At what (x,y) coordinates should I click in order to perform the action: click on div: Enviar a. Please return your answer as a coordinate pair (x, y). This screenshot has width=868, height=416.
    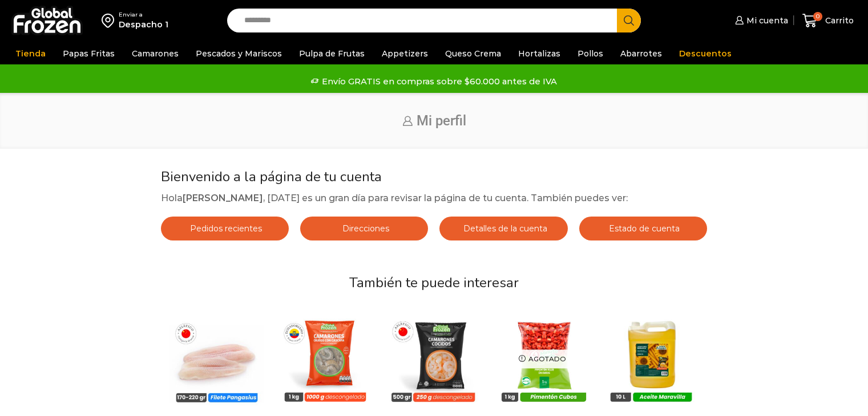
    Looking at the image, I should click on (143, 15).